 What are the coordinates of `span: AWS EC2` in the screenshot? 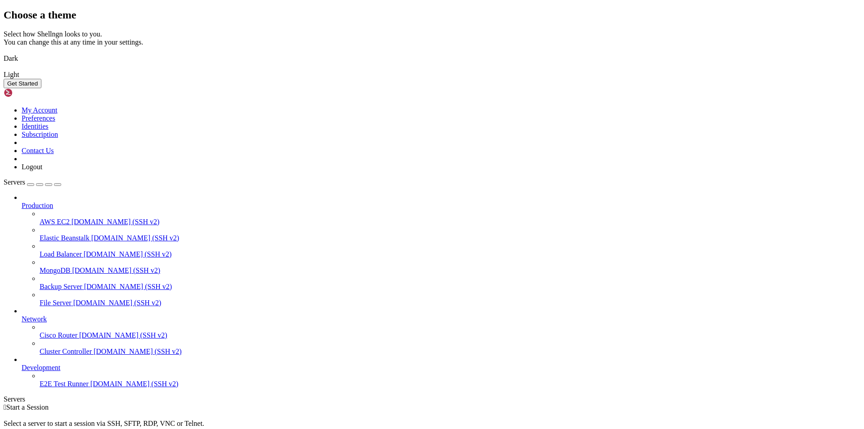 It's located at (54, 221).